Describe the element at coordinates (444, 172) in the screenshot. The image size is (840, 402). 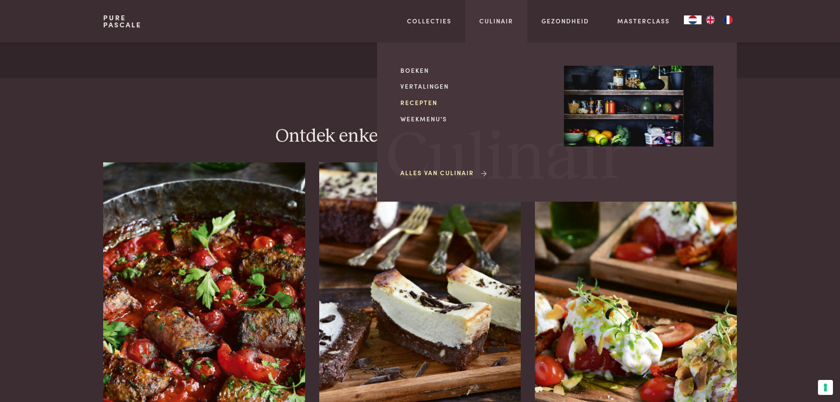
I see `a: Alles van Culinair` at that location.